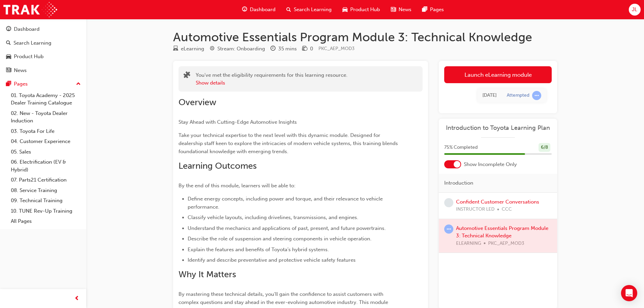 This screenshot has height=308, width=644. Describe the element at coordinates (283, 49) in the screenshot. I see `div: Duration` at that location.